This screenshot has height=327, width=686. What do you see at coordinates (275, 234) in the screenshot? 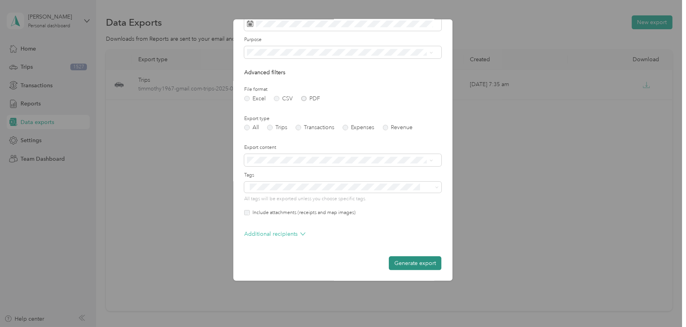
I see `p: Additional recipients` at bounding box center [275, 234].